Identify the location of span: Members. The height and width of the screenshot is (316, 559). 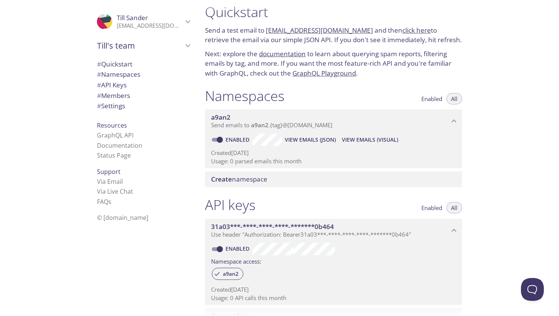
(113, 95).